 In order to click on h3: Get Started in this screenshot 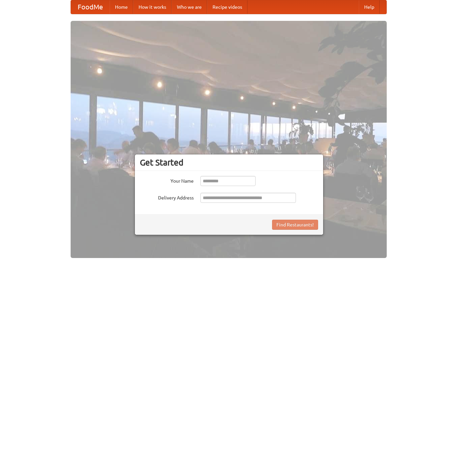, I will do `click(229, 162)`.